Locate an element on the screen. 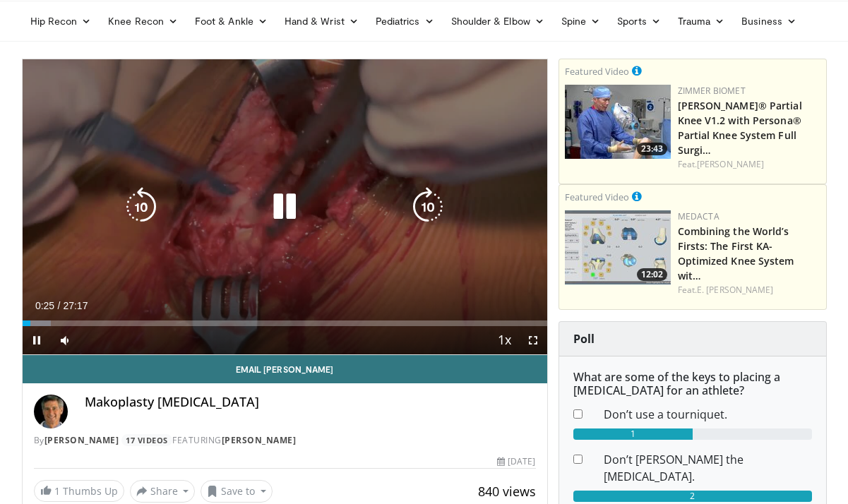  a: Combining the World’s Firsts: The First KA-Optimized Knee System wit… is located at coordinates (736, 254).